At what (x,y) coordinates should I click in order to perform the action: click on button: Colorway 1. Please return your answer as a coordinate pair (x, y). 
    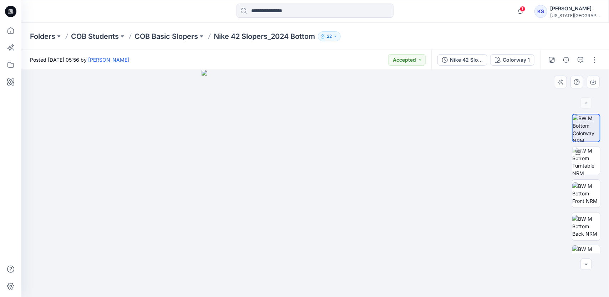
    Looking at the image, I should click on (512, 60).